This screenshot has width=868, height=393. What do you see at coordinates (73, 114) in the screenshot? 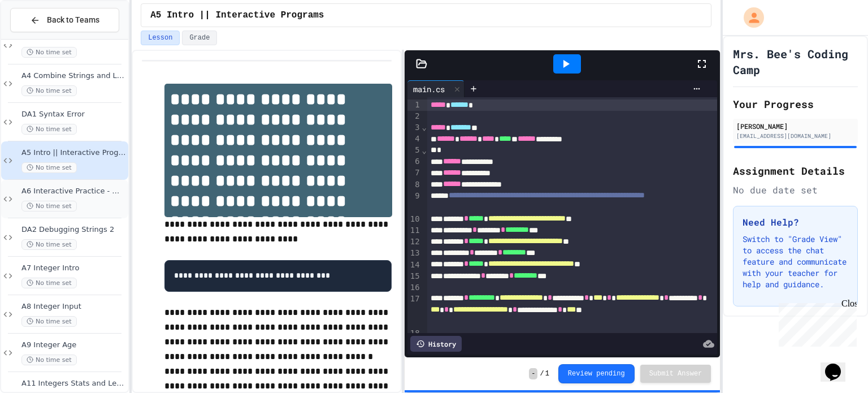
I see `span: DA1 Syntax Error` at bounding box center [73, 114].